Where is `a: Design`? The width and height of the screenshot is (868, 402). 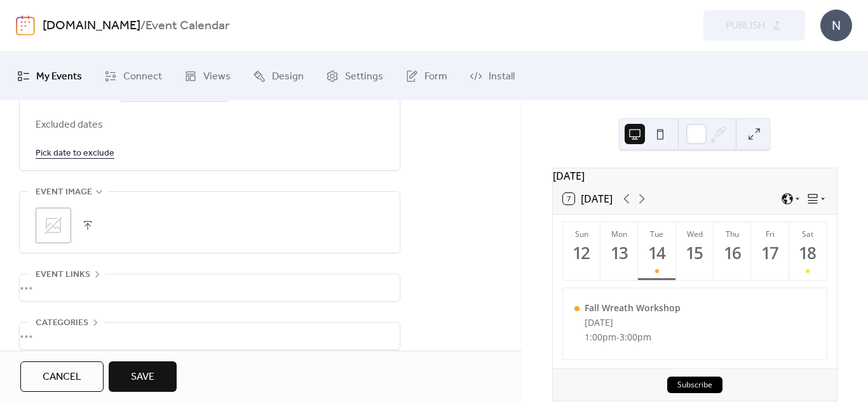
a: Design is located at coordinates (278, 76).